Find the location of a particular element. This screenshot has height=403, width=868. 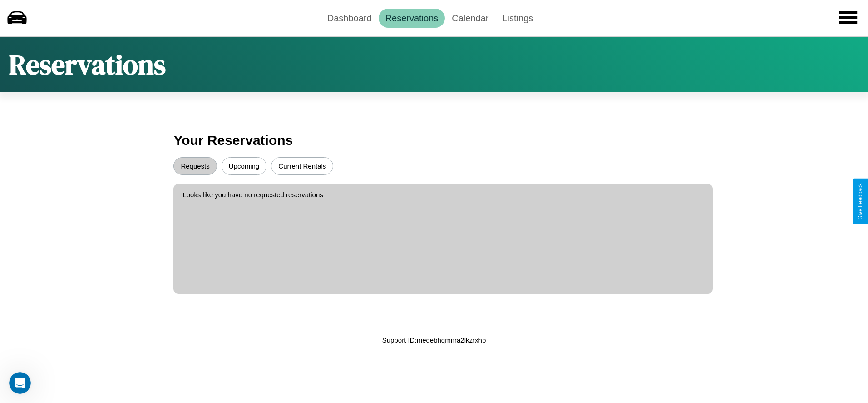

p: Looks like you have no requested reservations is located at coordinates (443, 194).